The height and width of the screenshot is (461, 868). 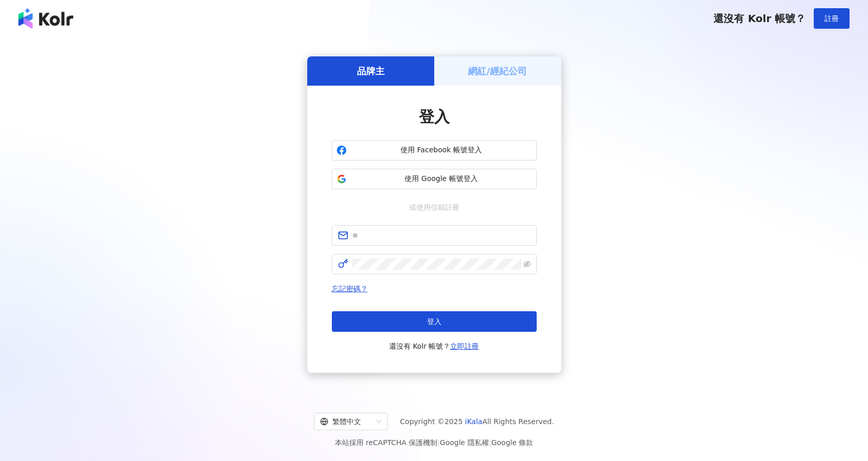 What do you see at coordinates (46, 19) in the screenshot?
I see `img: logo` at bounding box center [46, 19].